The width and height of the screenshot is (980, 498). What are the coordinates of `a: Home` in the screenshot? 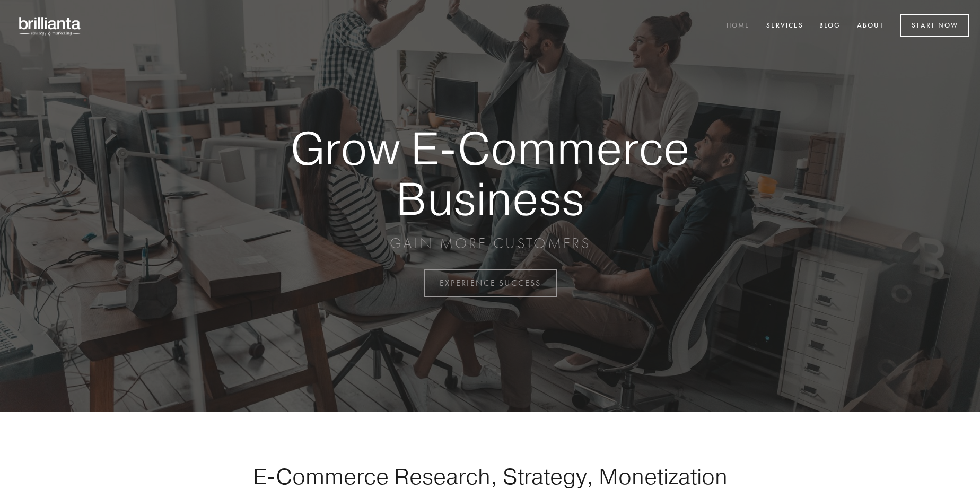 It's located at (738, 26).